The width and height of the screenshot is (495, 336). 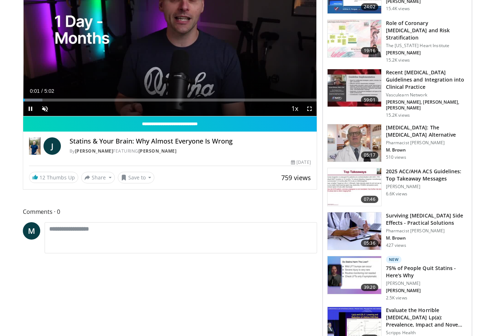 I want to click on img: 79764dec-74e5-4d11-9932-23f29d36f9dc.150x105_q85_crop-smart_upscale.jpg, so click(x=355, y=275).